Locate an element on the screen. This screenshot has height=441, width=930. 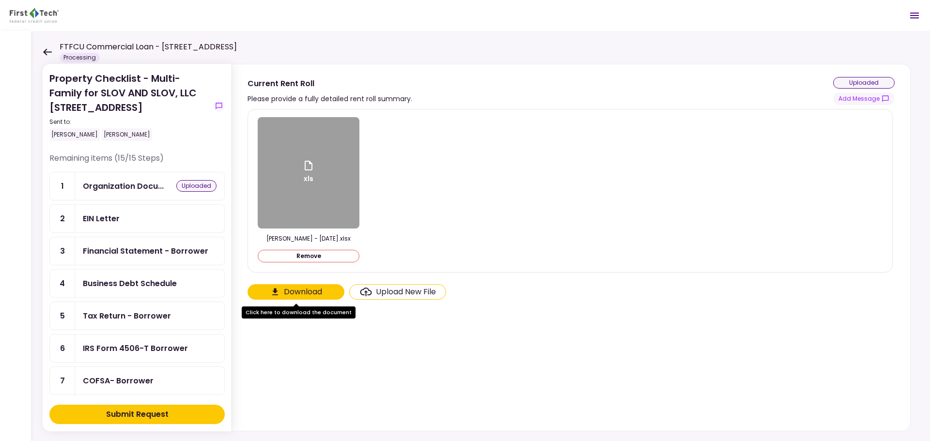
div: COFSA- Borrower is located at coordinates (118, 381).